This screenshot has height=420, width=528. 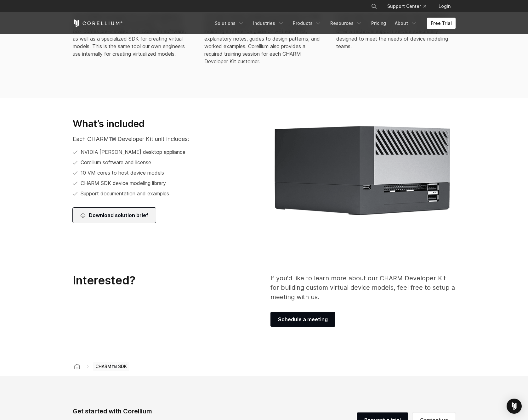 What do you see at coordinates (150, 124) in the screenshot?
I see `h3: What’s included` at bounding box center [150, 124].